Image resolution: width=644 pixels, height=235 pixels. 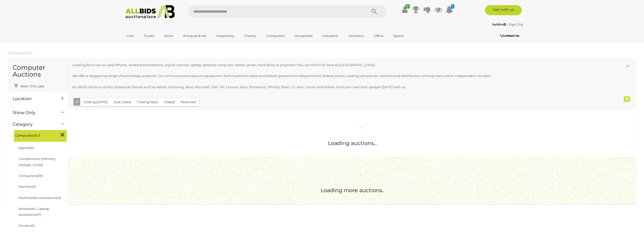 I want to click on div: 0, so click(x=627, y=99).